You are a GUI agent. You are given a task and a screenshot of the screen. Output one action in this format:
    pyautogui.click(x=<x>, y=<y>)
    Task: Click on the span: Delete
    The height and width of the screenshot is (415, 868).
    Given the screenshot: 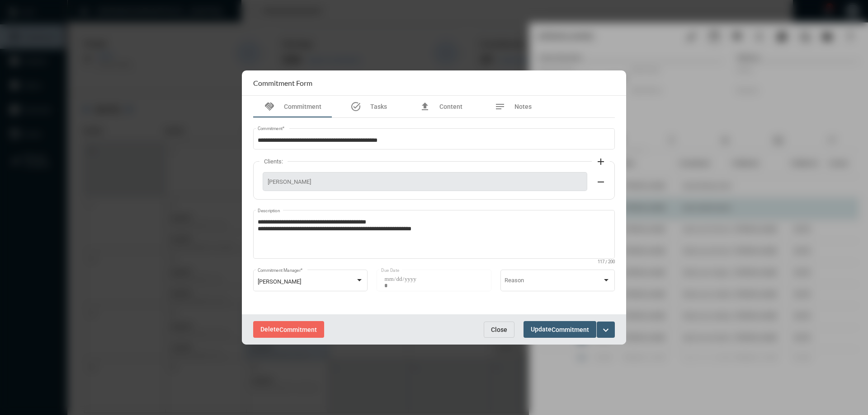 What is the action you would take?
    pyautogui.click(x=289, y=329)
    